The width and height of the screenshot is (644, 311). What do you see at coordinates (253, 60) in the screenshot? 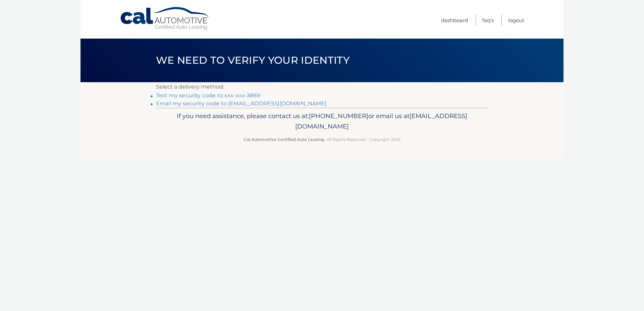
I see `span: We need to verify your identity` at bounding box center [253, 60].